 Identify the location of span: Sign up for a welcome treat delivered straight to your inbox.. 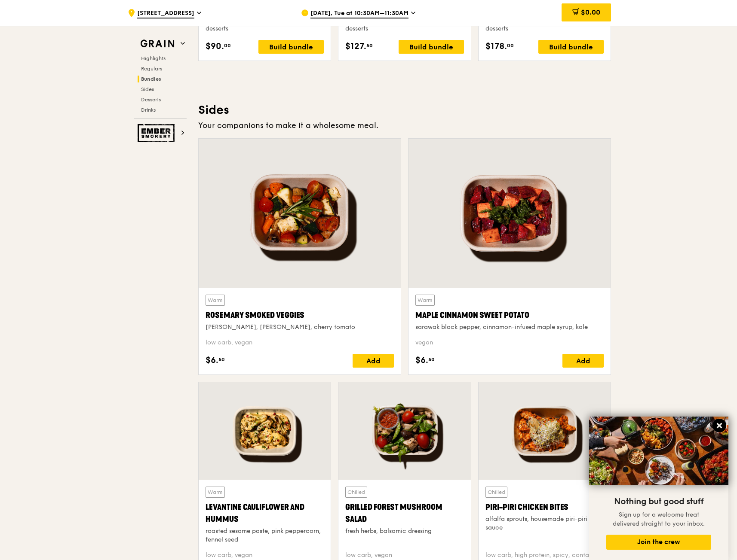
(659, 519).